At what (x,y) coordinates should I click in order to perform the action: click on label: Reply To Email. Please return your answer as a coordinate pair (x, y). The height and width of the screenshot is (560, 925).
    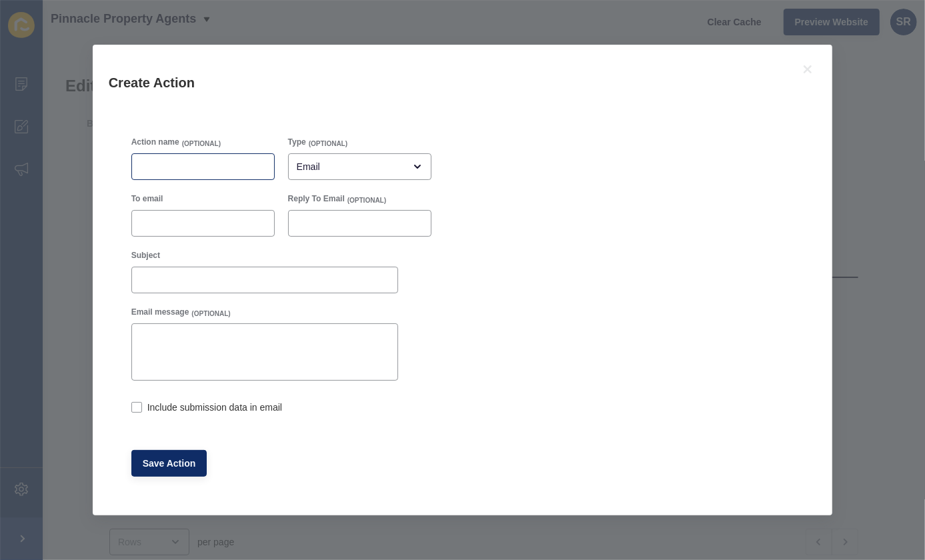
    Looking at the image, I should click on (316, 199).